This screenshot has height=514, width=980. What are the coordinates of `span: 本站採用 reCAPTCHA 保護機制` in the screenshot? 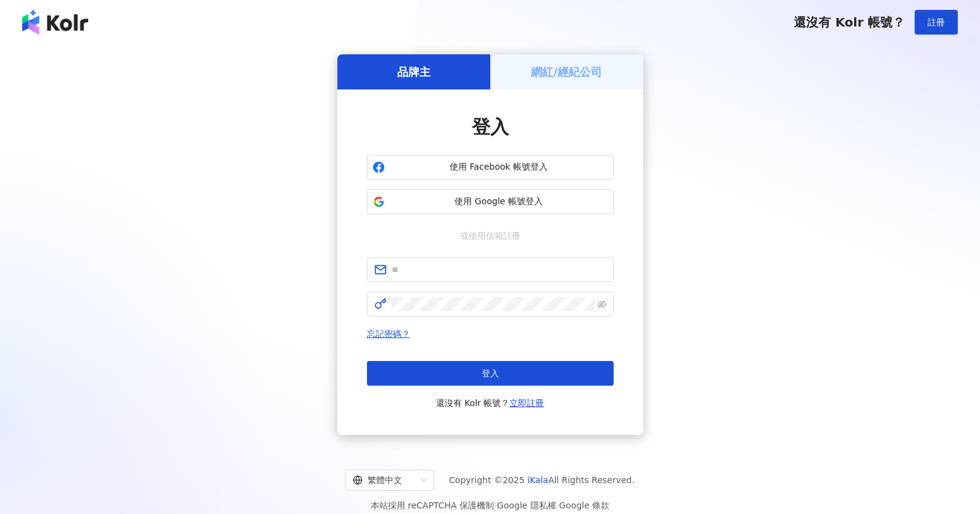 It's located at (490, 506).